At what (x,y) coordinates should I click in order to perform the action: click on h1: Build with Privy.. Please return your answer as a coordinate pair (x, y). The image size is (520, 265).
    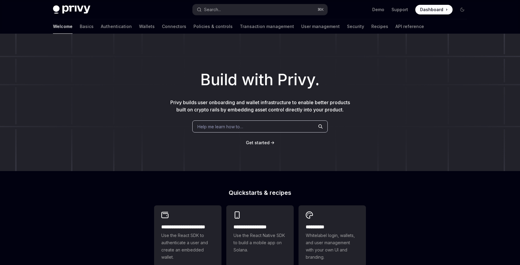
    Looking at the image, I should click on (260, 80).